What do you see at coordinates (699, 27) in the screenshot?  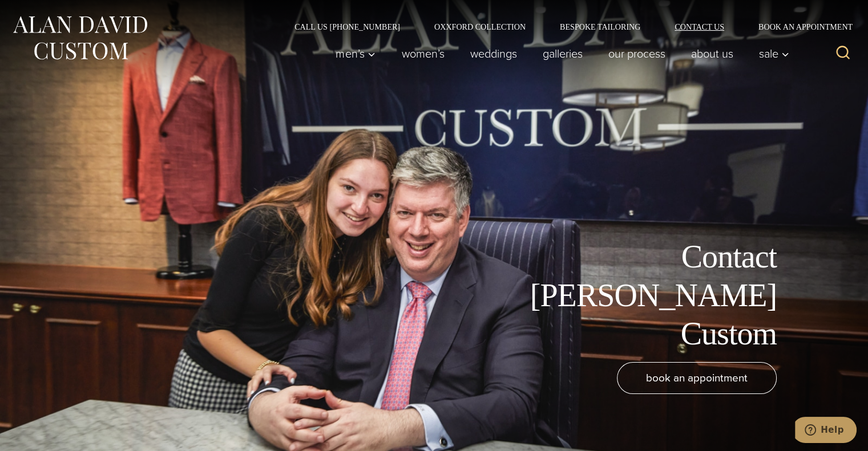 I see `a: Contact Us` at bounding box center [699, 27].